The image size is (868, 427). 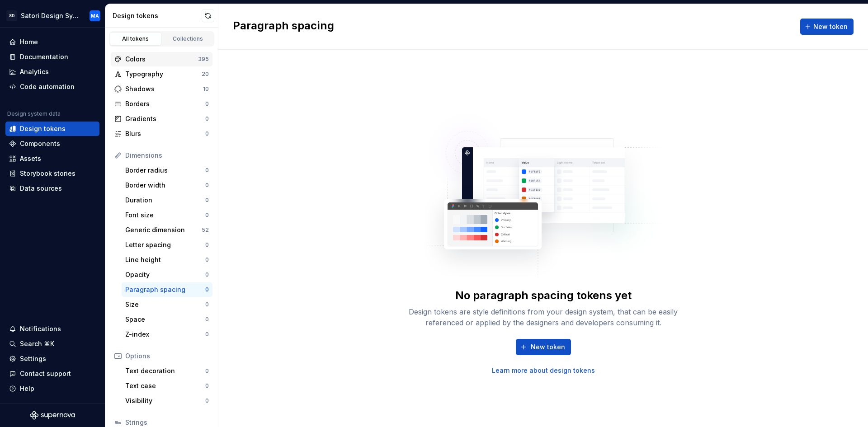 I want to click on div: Shadows, so click(x=164, y=89).